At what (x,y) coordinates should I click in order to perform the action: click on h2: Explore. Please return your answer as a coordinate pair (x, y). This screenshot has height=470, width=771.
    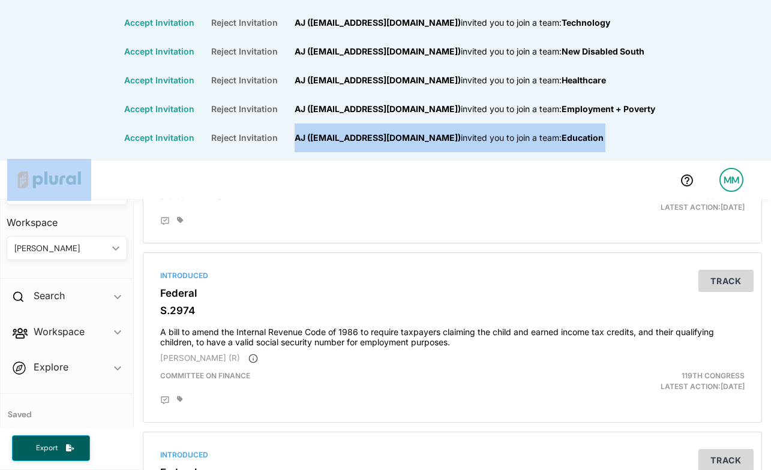
    Looking at the image, I should click on (51, 367).